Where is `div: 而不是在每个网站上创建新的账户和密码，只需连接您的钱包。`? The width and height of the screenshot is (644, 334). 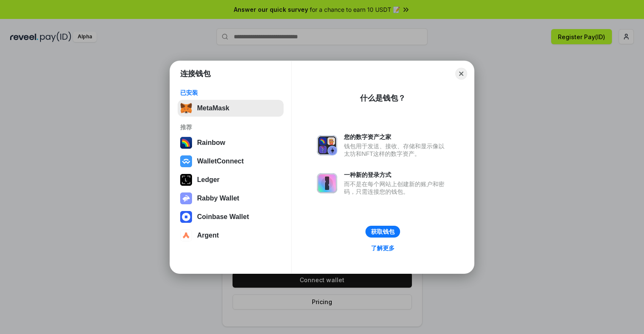 div: 而不是在每个网站上创建新的账户和密码，只需连接您的钱包。 is located at coordinates (396, 188).